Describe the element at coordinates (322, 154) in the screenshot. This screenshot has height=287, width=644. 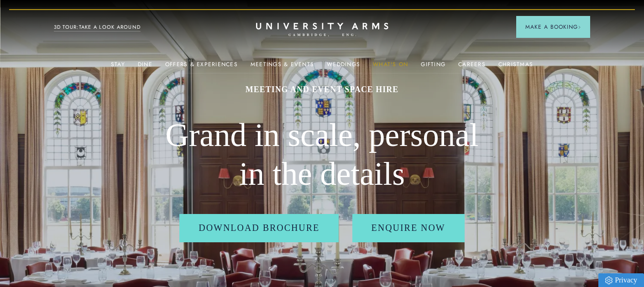
I see `h2: Grand in scale, personal in the details` at that location.